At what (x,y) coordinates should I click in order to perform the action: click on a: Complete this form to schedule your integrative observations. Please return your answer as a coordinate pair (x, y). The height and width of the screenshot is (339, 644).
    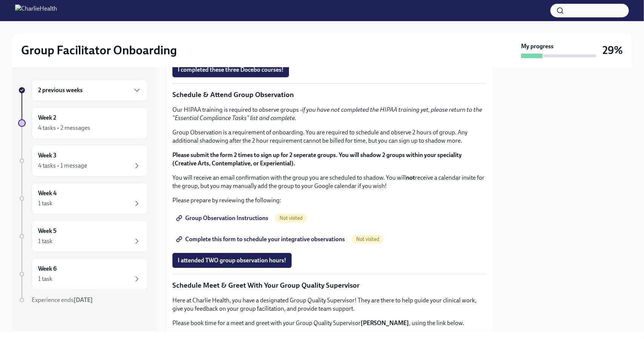
    Looking at the image, I should click on (261, 239).